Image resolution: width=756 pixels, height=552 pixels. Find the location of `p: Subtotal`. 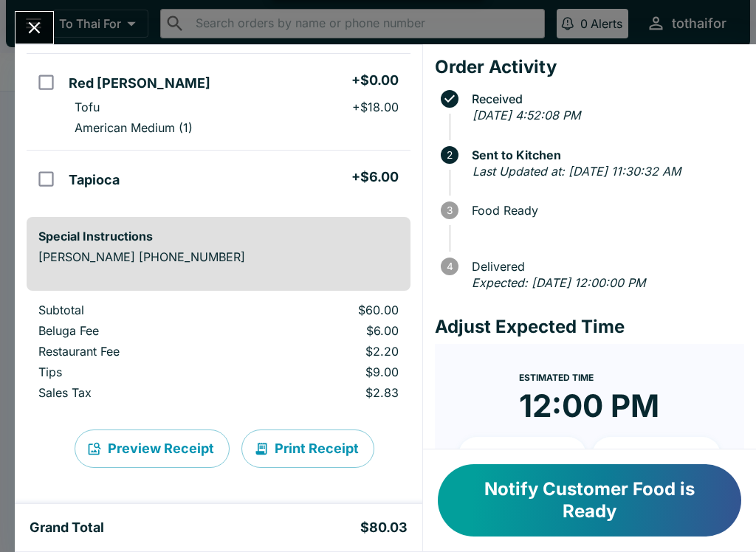

p: Subtotal is located at coordinates (134, 310).